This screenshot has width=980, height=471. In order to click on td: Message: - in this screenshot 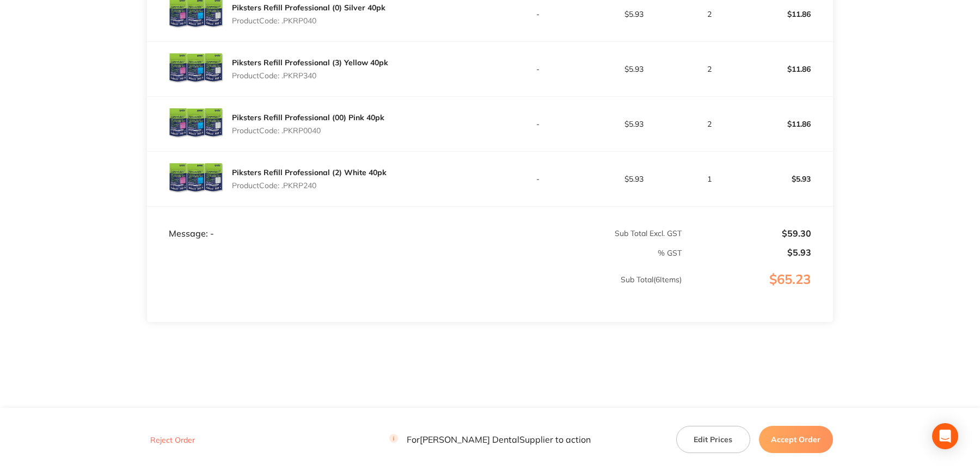, I will do `click(318, 223)`.